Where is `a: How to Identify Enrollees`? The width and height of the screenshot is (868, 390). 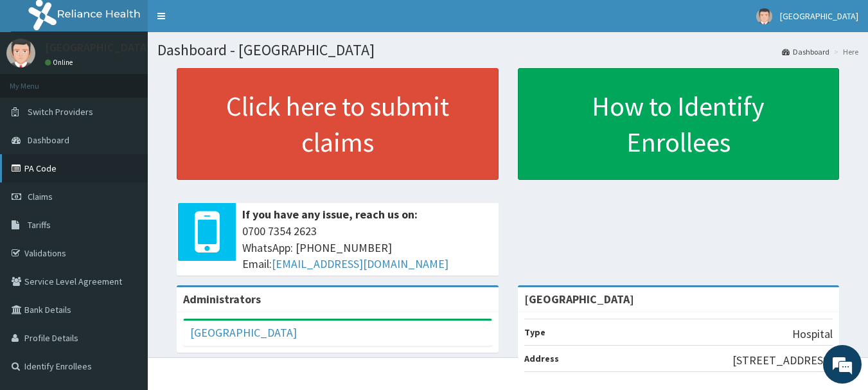 a: How to Identify Enrollees is located at coordinates (679, 124).